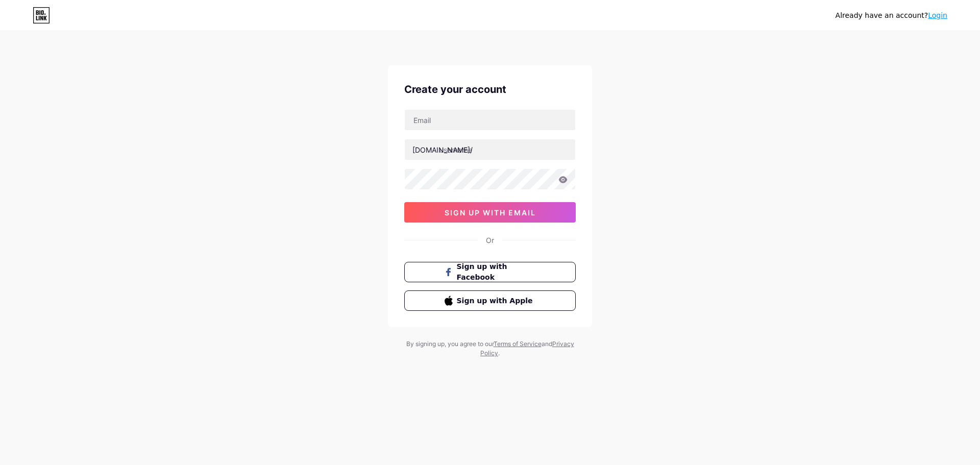  I want to click on a: Terms of Service, so click(517, 343).